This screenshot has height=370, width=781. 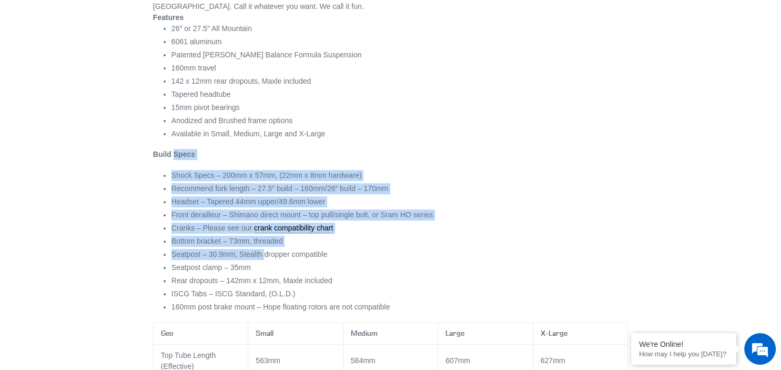 What do you see at coordinates (296, 333) in the screenshot?
I see `th: Small` at bounding box center [296, 333].